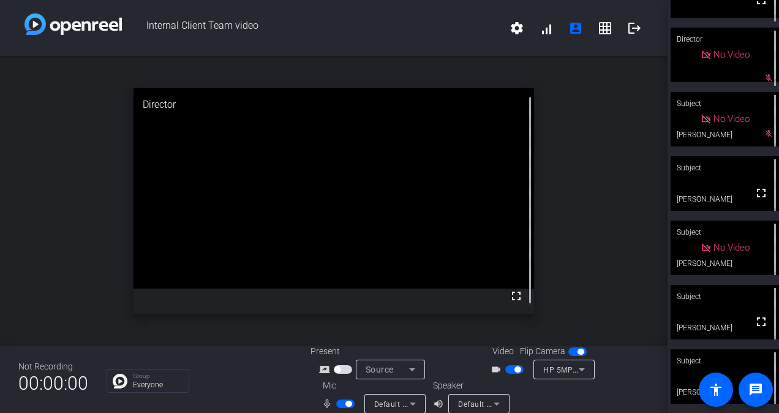  Describe the element at coordinates (716, 390) in the screenshot. I see `mat-icon: accessibility` at that location.